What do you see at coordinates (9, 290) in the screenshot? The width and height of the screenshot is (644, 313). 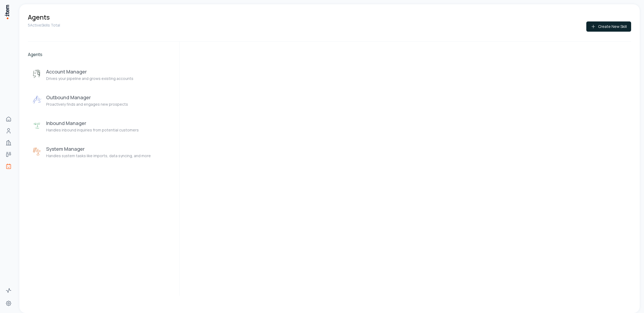 I see `a: Activity` at bounding box center [9, 290].